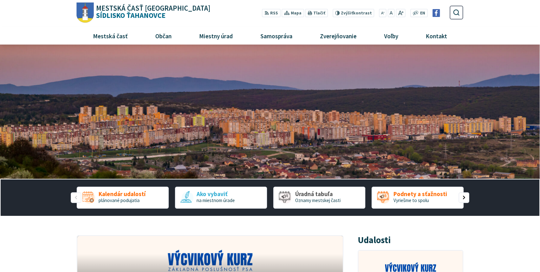 The width and height of the screenshot is (540, 272). I want to click on button: Zvýšiťkontrast, so click(353, 13).